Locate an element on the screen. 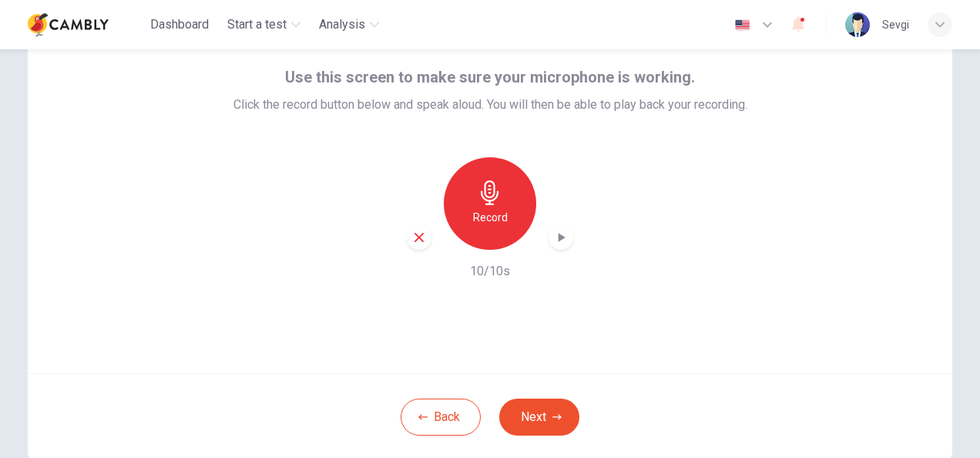  span: Click the record button below and speak aloud. You will then be able to play back your recording. is located at coordinates (490, 105).